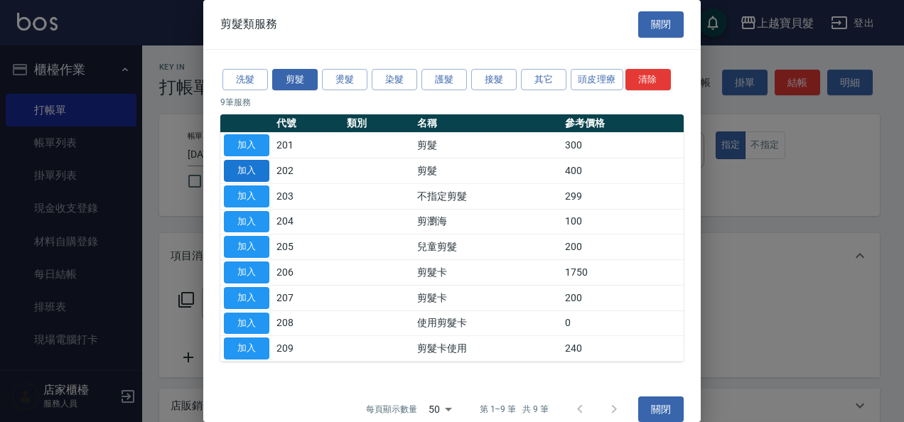 The height and width of the screenshot is (422, 904). I want to click on th: 類別, so click(378, 124).